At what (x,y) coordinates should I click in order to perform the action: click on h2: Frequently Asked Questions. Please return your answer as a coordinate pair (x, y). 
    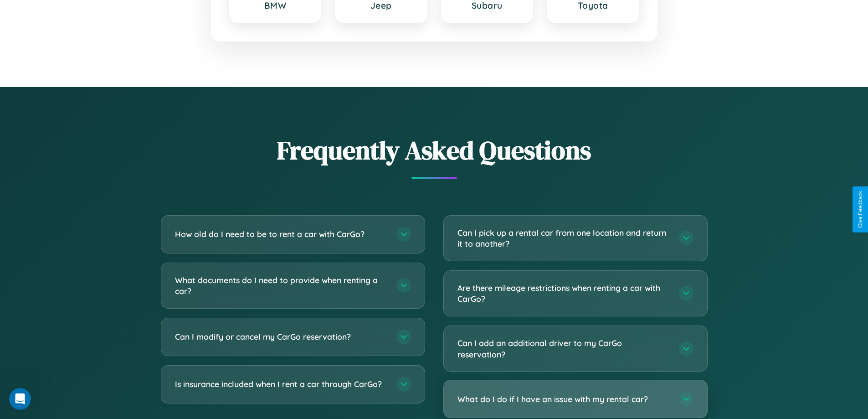
    Looking at the image, I should click on (434, 150).